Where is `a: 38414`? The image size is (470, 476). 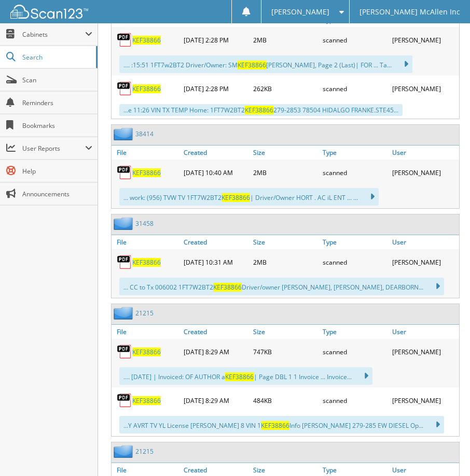 a: 38414 is located at coordinates (144, 134).